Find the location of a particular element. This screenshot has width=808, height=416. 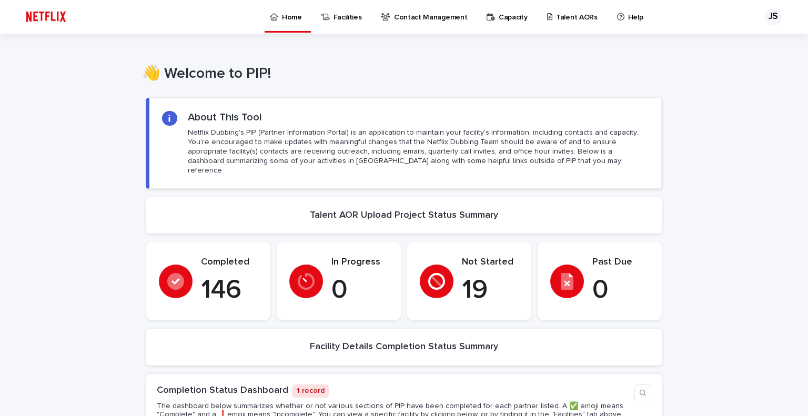

p: In Progress is located at coordinates (360, 262).